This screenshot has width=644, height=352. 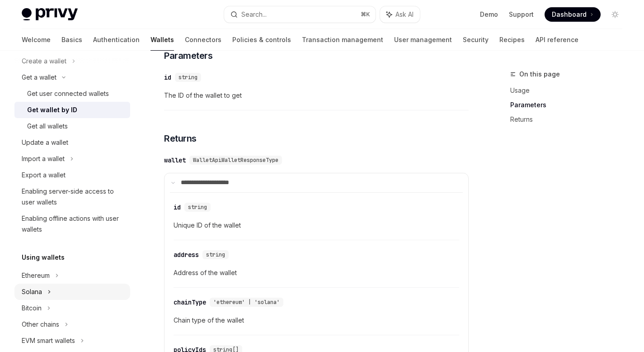 What do you see at coordinates (570, 90) in the screenshot?
I see `a: Usage` at bounding box center [570, 90].